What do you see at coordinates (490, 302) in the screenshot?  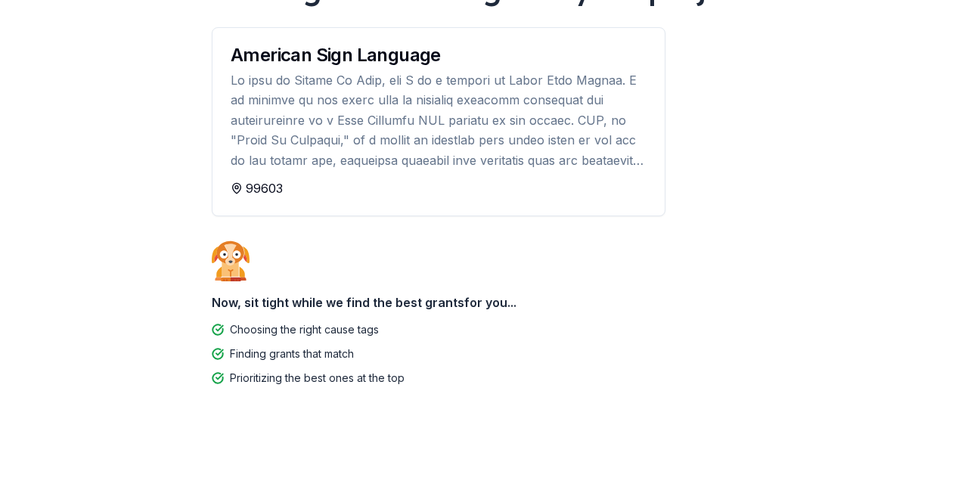 I see `div: Now, sit tight while we find the best grants for you...` at bounding box center [490, 302].